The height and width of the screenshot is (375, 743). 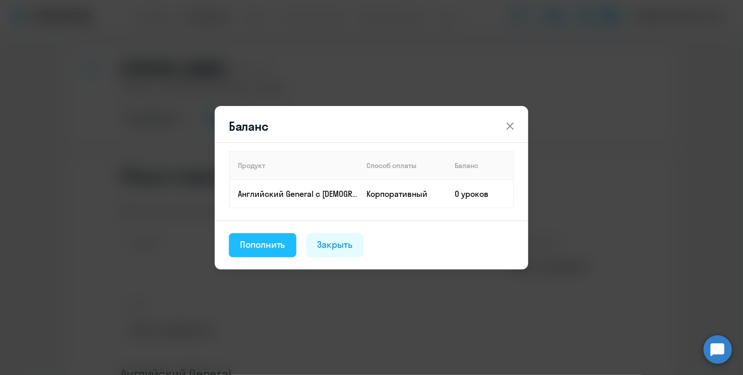 I want to click on th: Способ оплаты, so click(x=402, y=165).